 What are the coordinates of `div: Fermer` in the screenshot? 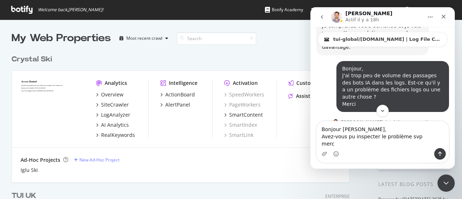 It's located at (133, 9).